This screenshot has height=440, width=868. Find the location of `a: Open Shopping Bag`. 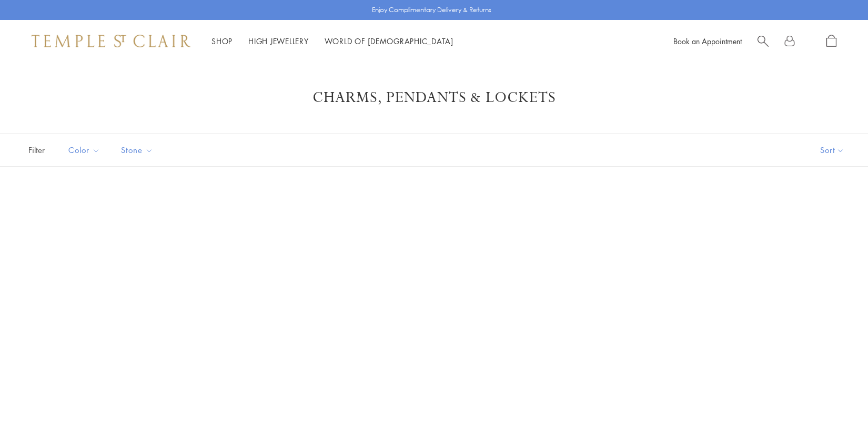

a: Open Shopping Bag is located at coordinates (832, 41).